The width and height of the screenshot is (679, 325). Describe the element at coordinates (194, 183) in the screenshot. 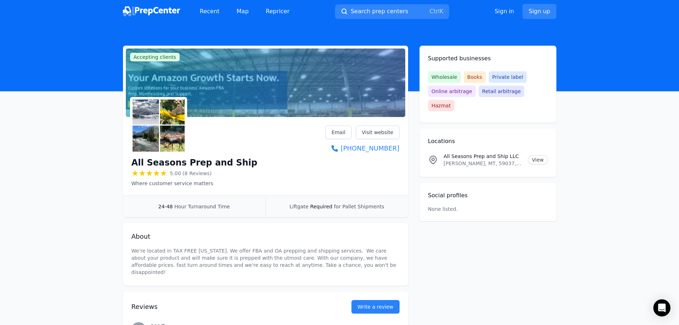

I see `p: Where customer service matters` at that location.